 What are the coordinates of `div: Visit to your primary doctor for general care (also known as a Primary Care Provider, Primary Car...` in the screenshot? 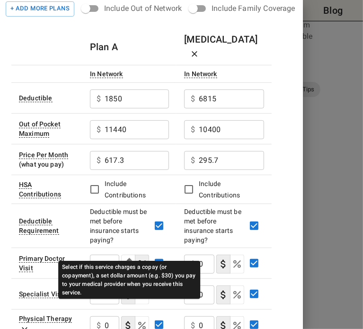 It's located at (42, 263).